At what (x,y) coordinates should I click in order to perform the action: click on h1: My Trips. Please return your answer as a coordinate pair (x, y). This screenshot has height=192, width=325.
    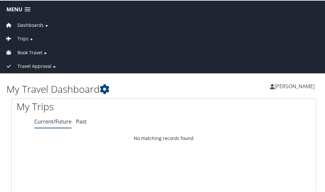
    Looking at the image, I should click on (88, 106).